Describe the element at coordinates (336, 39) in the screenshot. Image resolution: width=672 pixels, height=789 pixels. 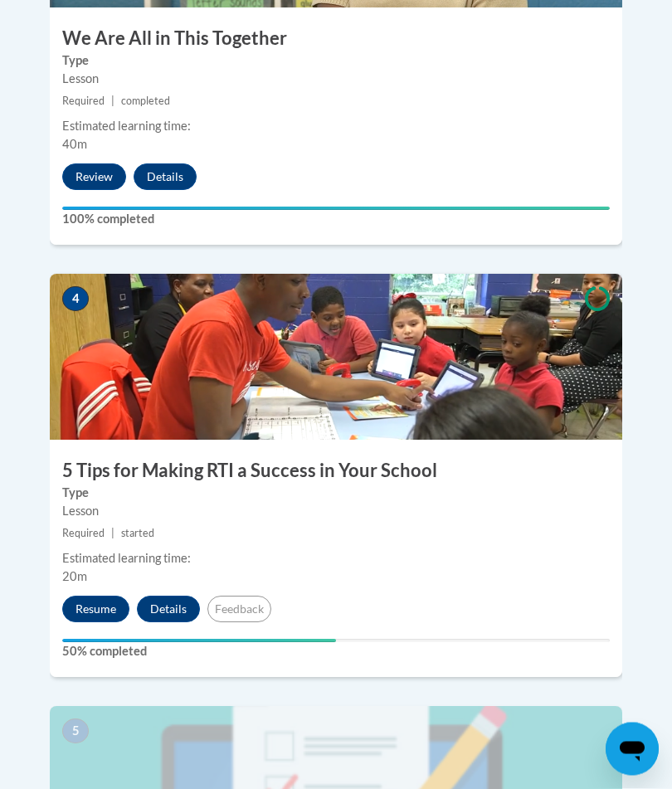
I see `h3: We Are All in This Together` at that location.